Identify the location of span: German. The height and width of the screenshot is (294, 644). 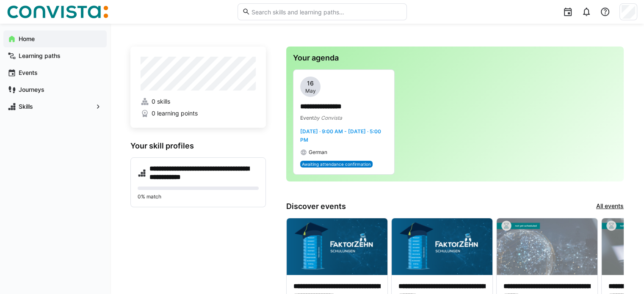
(318, 152).